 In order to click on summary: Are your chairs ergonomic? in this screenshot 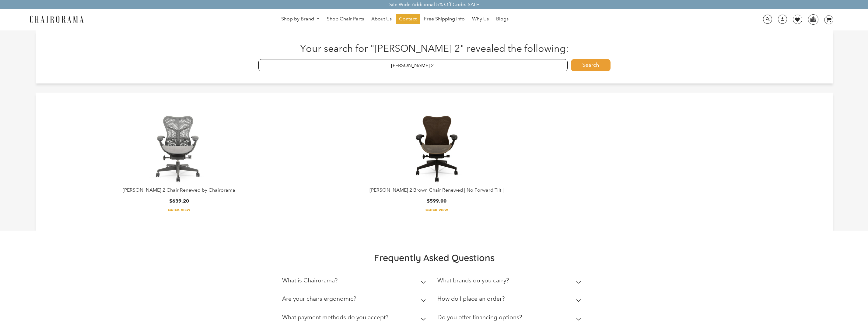, I will do `click(356, 300)`.